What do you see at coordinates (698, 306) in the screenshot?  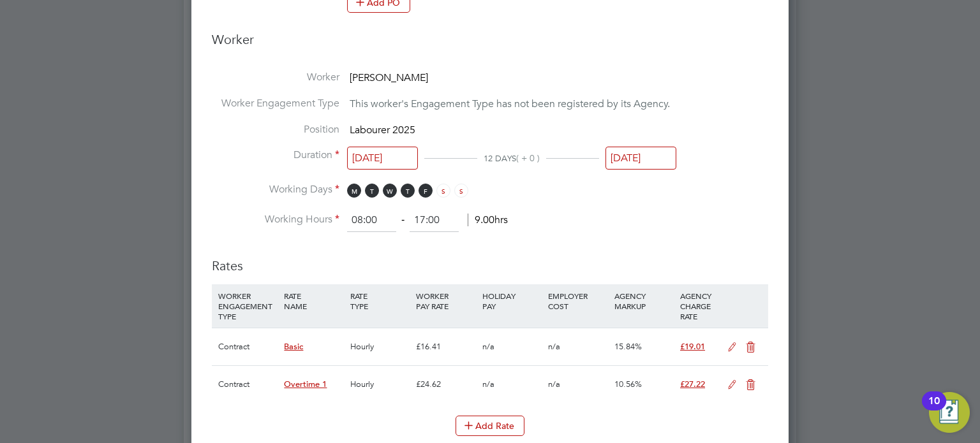 I see `div: AGENCY CHARGE RATE` at bounding box center [698, 306].